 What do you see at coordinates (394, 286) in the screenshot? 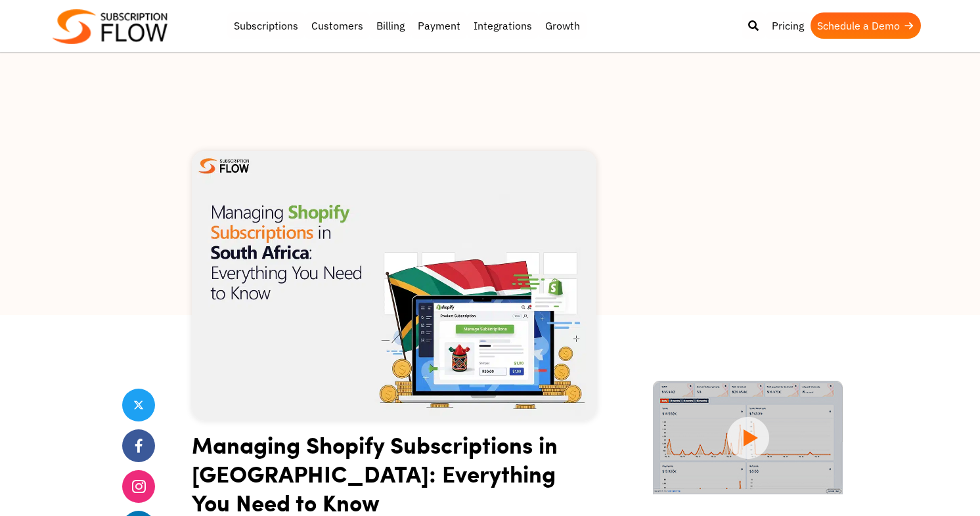
I see `img: Manage Shopify Subscriptions in South Africa` at bounding box center [394, 286].